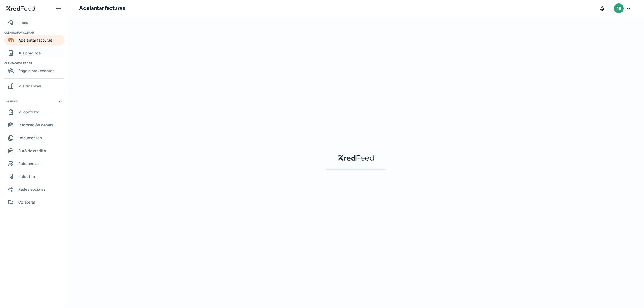 This screenshot has width=644, height=308. What do you see at coordinates (29, 164) in the screenshot?
I see `span: Referencias` at bounding box center [29, 164].